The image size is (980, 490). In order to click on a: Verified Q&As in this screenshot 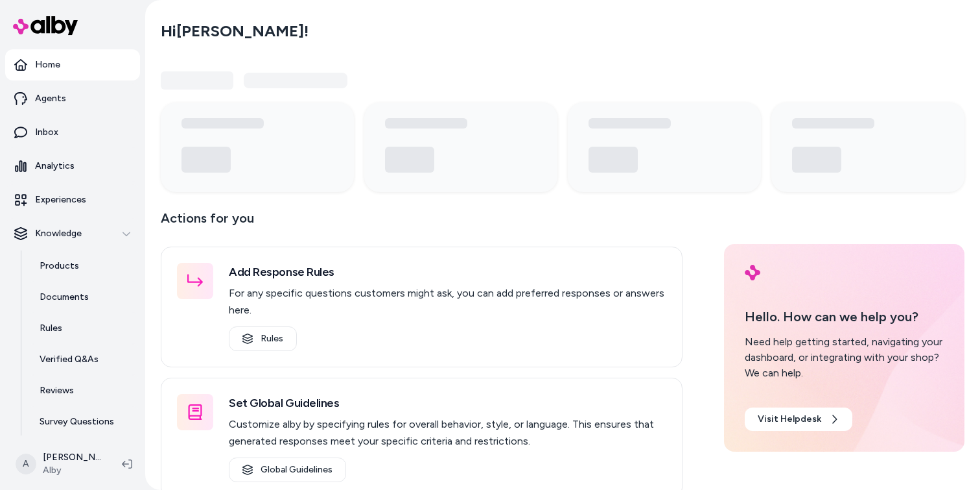, I will do `click(83, 359)`.